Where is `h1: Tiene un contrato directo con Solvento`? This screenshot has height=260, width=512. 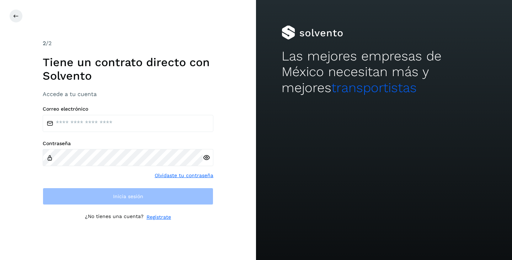
h1: Tiene un contrato directo con Solvento is located at coordinates (128, 69).